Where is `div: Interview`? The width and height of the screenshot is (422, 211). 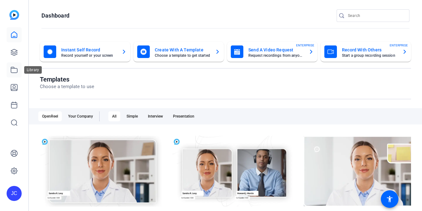
div: Interview is located at coordinates (155, 116).